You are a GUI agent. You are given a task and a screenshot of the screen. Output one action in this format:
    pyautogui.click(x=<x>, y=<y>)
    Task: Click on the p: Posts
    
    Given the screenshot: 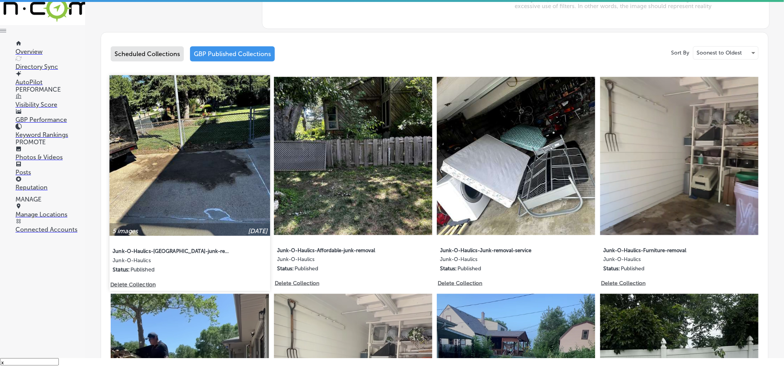 What is the action you would take?
    pyautogui.click(x=50, y=172)
    